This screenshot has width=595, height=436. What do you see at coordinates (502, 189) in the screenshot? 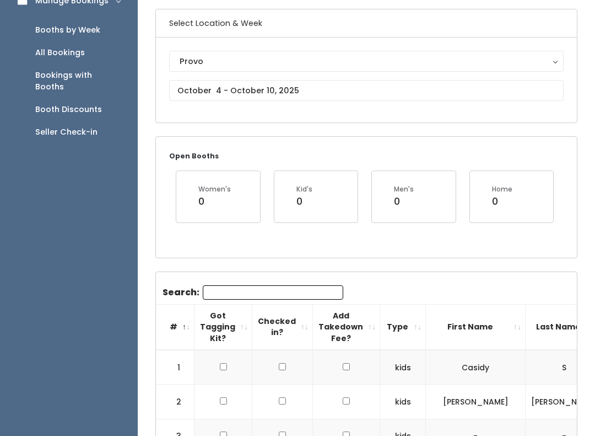
I see `div: Home` at bounding box center [502, 189].